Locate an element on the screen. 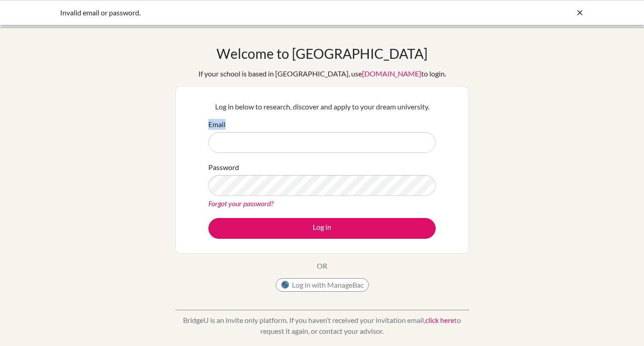  p: OR is located at coordinates (322, 266).